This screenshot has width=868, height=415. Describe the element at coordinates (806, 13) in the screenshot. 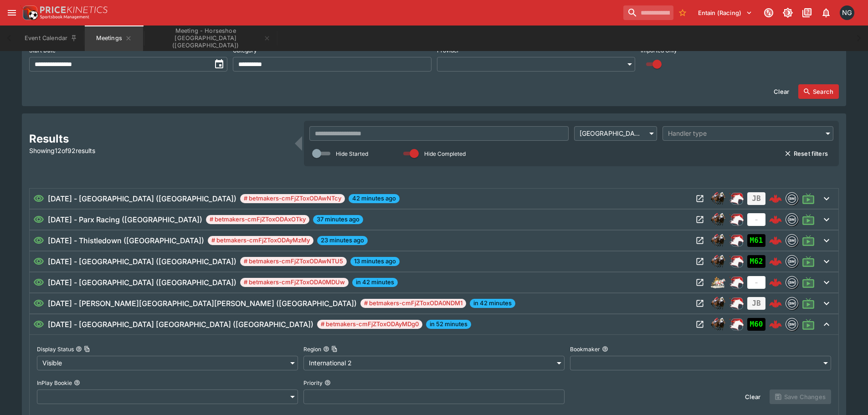

I see `button: Documentation` at that location.